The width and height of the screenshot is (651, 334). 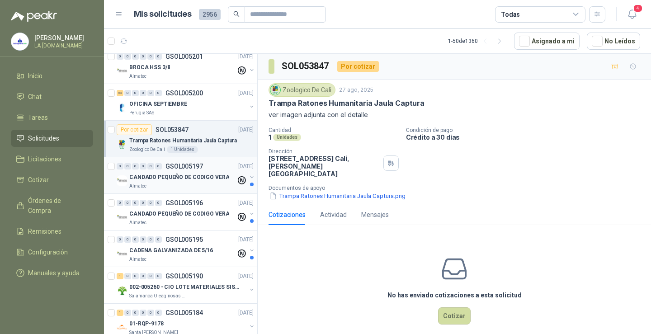 I want to click on span: Remisiones, so click(x=45, y=231).